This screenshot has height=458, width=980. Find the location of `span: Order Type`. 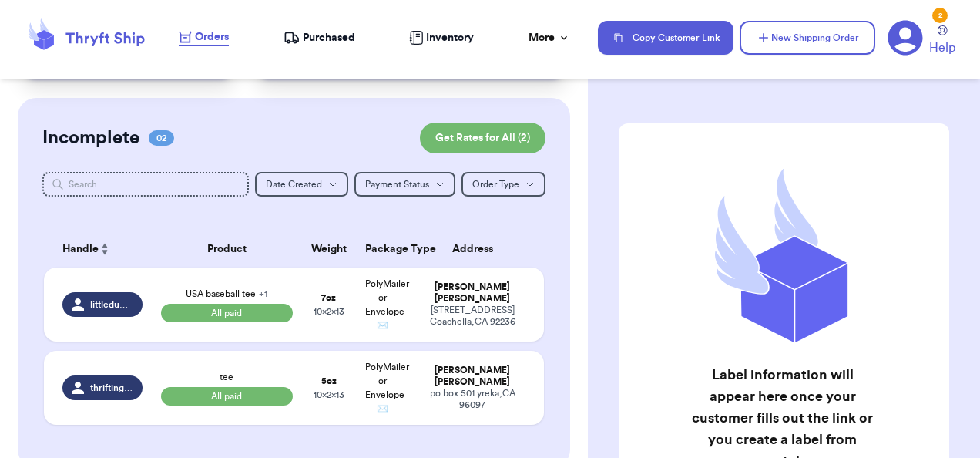

span: Order Type is located at coordinates (495, 184).